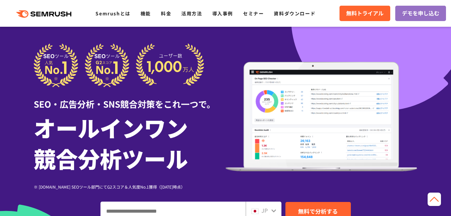  I want to click on span: 無料で分析する, so click(318, 211).